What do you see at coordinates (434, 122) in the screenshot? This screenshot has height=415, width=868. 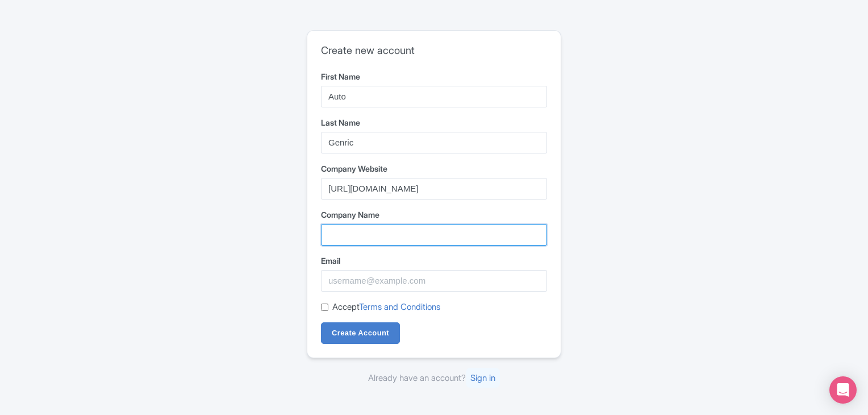 I see `label: Last Name` at bounding box center [434, 122].